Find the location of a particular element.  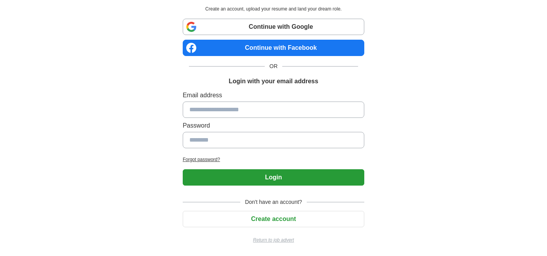

label: Email address is located at coordinates (273, 95).